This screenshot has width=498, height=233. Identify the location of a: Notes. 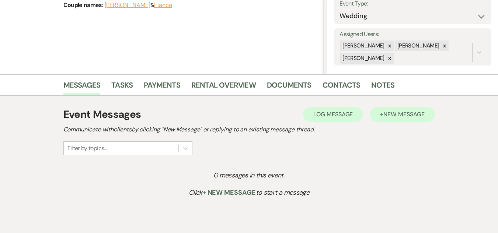
(382, 87).